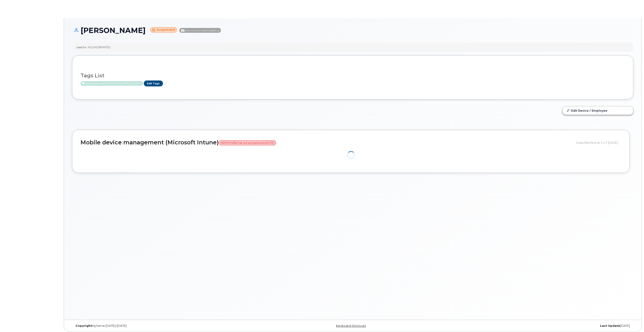 This screenshot has width=644, height=332. What do you see at coordinates (353, 76) in the screenshot?
I see `h3: Tags List` at bounding box center [353, 76].